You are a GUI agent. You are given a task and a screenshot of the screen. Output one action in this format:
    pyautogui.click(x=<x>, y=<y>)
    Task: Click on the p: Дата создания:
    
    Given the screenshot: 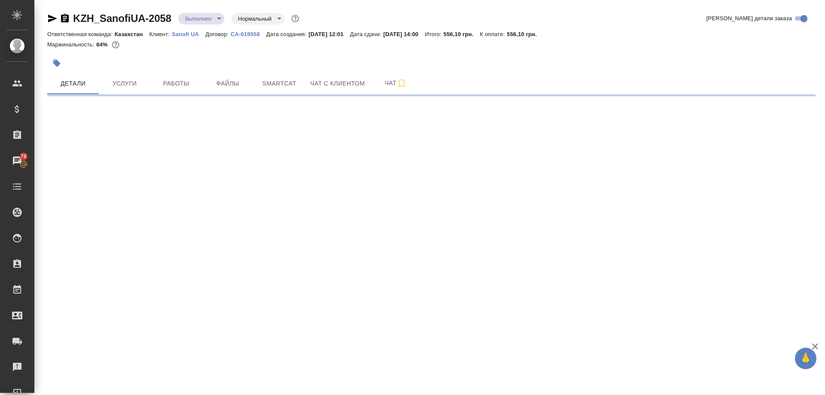 What is the action you would take?
    pyautogui.click(x=288, y=34)
    